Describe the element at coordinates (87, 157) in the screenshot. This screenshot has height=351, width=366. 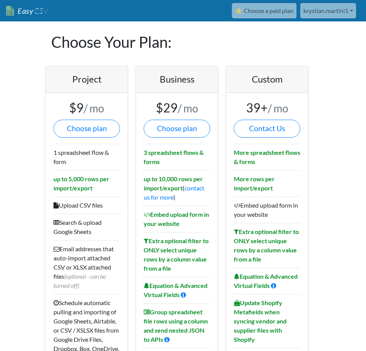
I see `li: 1 spreadsheet flow & form` at that location.